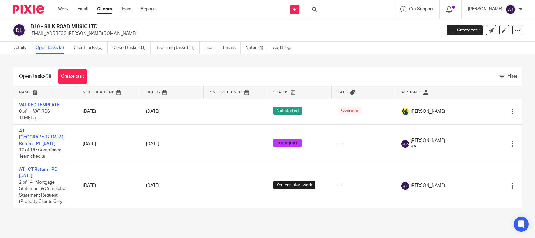 The width and height of the screenshot is (535, 238). Describe the element at coordinates (405, 111) in the screenshot. I see `img: Bobo-Starbridge%201.jpg` at that location.